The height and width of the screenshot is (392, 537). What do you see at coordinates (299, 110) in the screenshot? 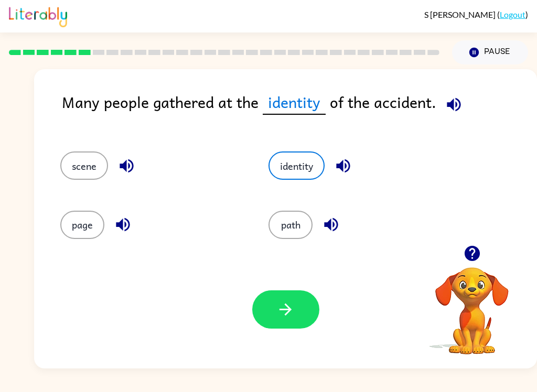
I see `div: Many people gathered at the of the accident.` at bounding box center [299, 110].